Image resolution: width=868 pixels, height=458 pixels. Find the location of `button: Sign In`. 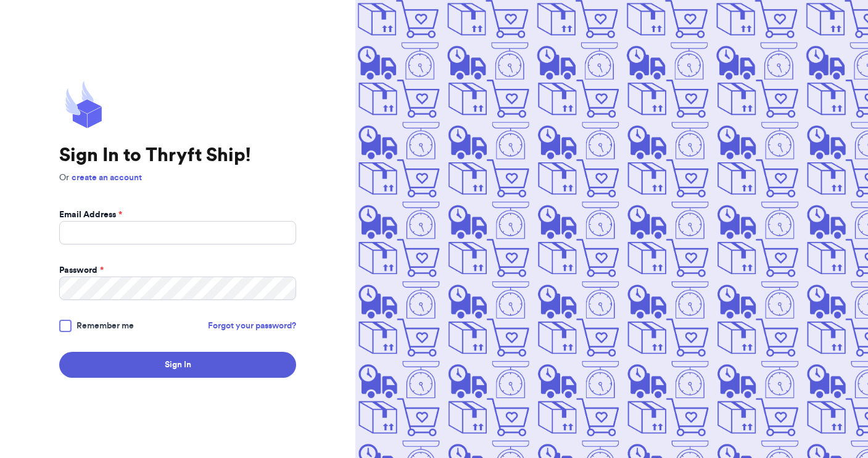

button: Sign In is located at coordinates (177, 365).